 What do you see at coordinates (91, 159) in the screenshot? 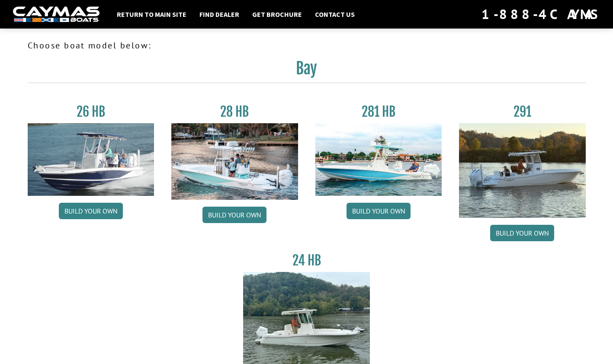
I see `img: 26_new_photo_resized.jpg` at bounding box center [91, 159].